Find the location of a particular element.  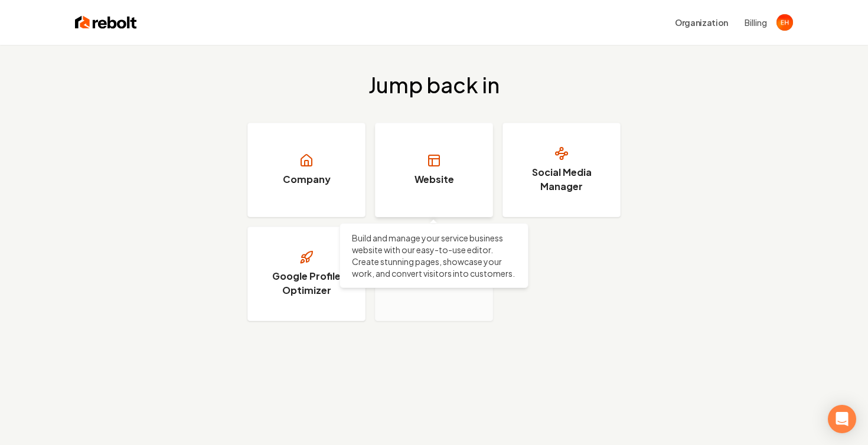

a: Company is located at coordinates (307, 170).